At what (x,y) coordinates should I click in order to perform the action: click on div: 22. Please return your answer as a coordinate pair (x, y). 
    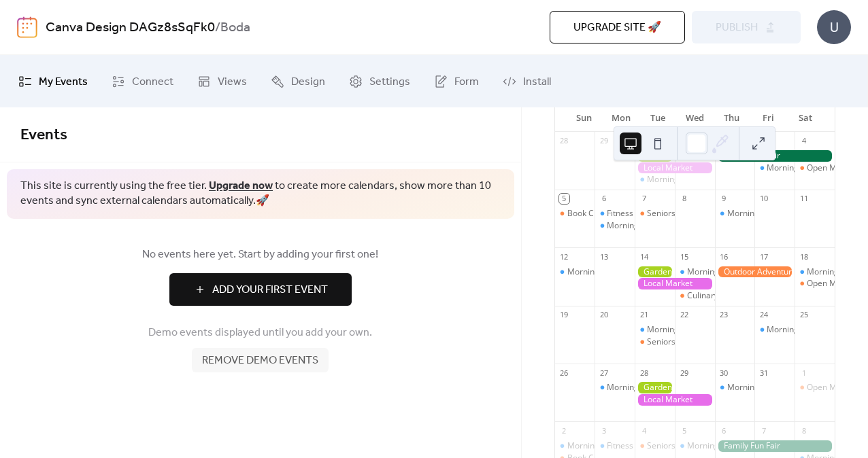
    Looking at the image, I should click on (684, 315).